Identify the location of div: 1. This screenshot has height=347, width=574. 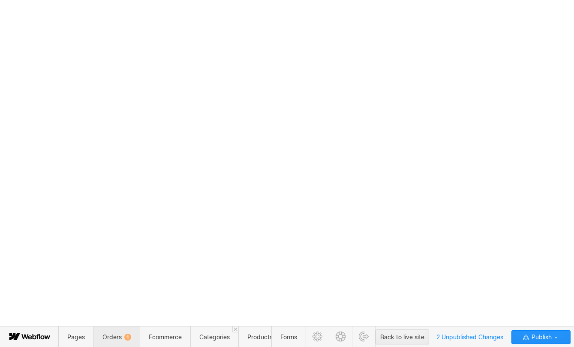
(128, 337).